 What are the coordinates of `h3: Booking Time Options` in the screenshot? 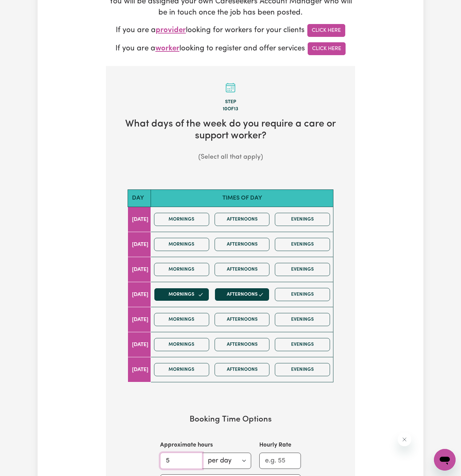 It's located at (230, 419).